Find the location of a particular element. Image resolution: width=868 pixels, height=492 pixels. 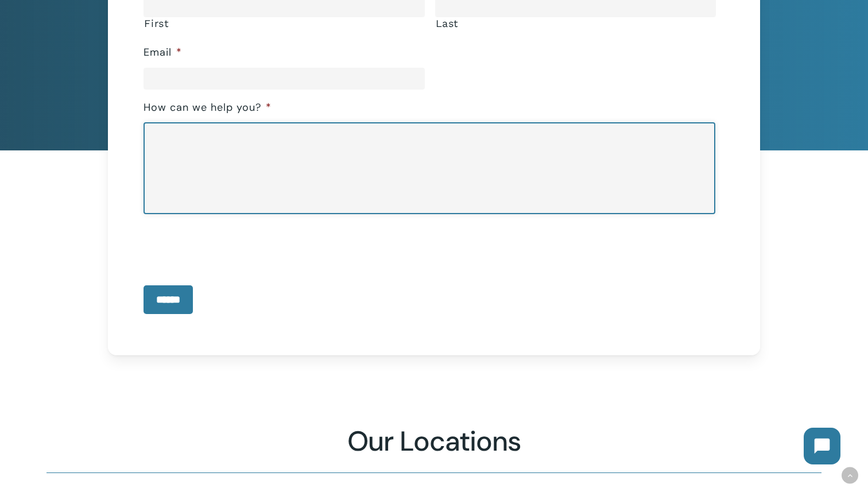

label: Email is located at coordinates (163, 52).